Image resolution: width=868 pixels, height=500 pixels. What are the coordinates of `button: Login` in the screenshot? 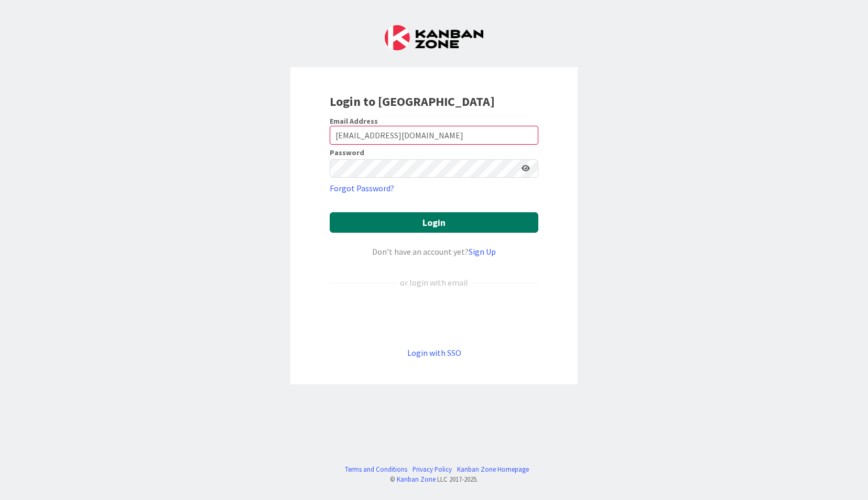 It's located at (434, 222).